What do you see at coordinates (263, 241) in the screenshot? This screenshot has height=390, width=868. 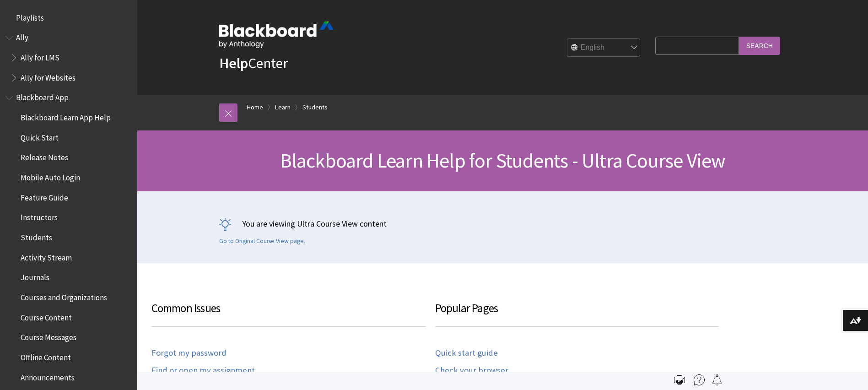 I see `a: Go to Original Course View page.` at bounding box center [263, 241].